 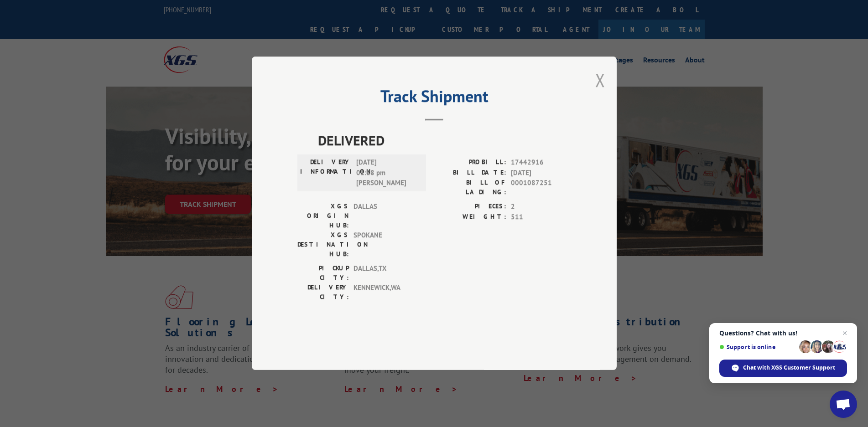 What do you see at coordinates (384, 273) in the screenshot?
I see `span: DALLAS , TX` at bounding box center [384, 273].